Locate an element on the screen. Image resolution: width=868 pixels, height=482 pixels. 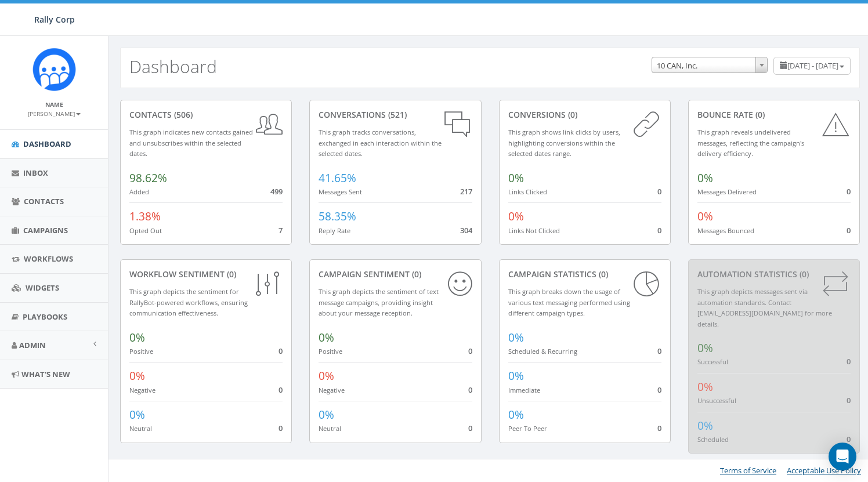
small: This graph indicates new contacts gained and unsubscribes within the selected dates. is located at coordinates (190, 143).